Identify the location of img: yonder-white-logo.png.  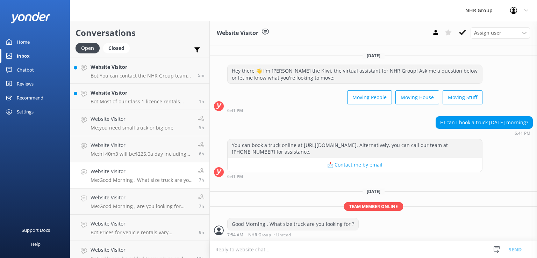
(30, 17).